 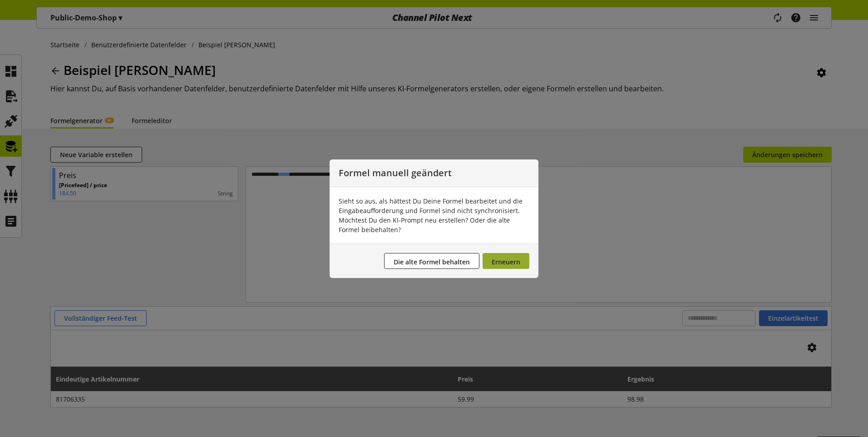 I want to click on p: Formel manuell geändert, so click(x=434, y=173).